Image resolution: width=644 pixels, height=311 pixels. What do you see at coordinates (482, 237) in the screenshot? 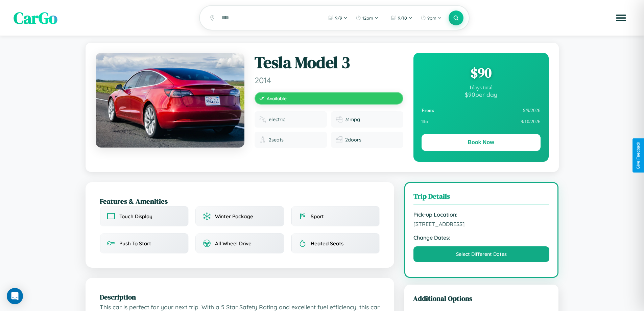
I see `strong: Change Dates:` at bounding box center [482, 237].